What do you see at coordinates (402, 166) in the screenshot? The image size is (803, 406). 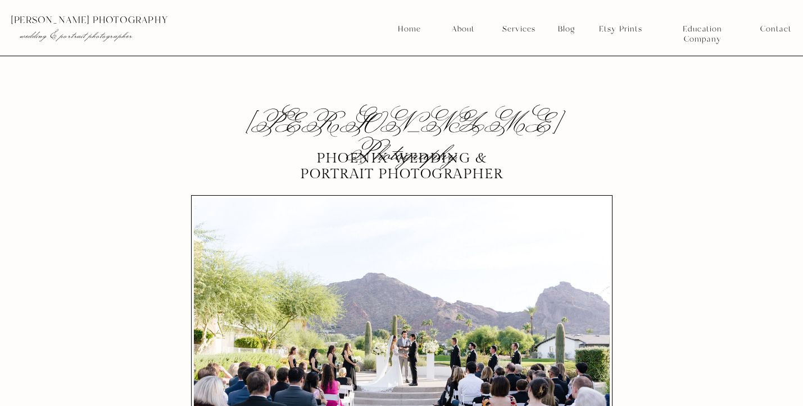 I see `p: Phoenix Wedding & portrait photographer` at bounding box center [402, 166].